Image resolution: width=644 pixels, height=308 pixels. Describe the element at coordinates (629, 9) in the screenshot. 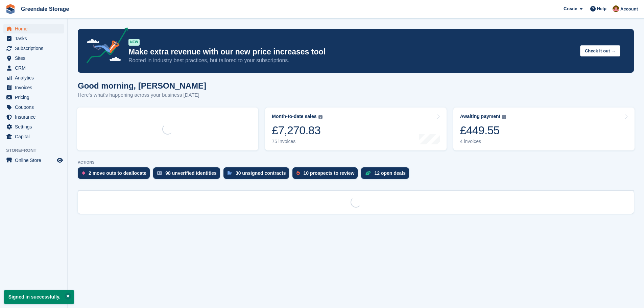

I see `span: Account` at that location.